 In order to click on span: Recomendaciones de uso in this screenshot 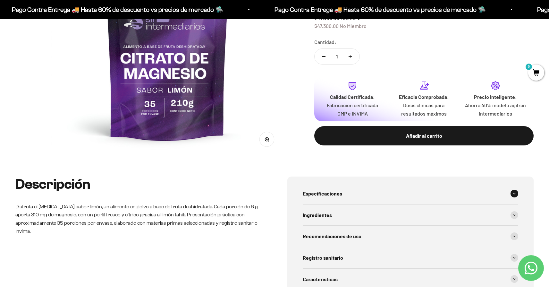, I will do `click(332, 236)`.